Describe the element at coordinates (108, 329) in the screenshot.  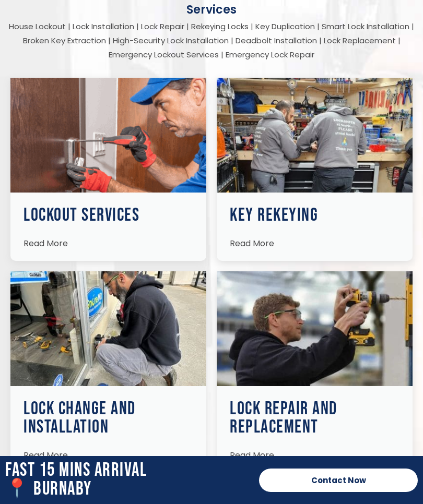
I see `img: Locksmiths Locations 16` at that location.